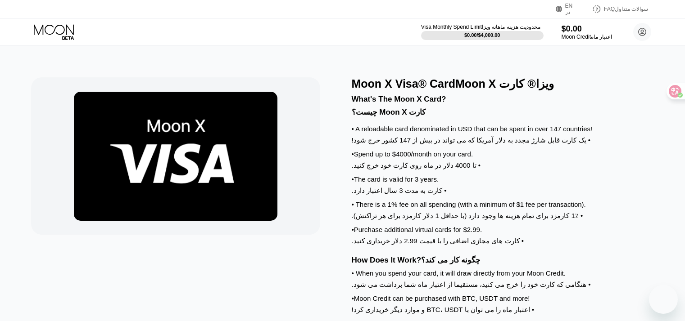  Describe the element at coordinates (507, 281) in the screenshot. I see `div: • When you spend your card, it will draw directly from your Moon Credit.` at that location.